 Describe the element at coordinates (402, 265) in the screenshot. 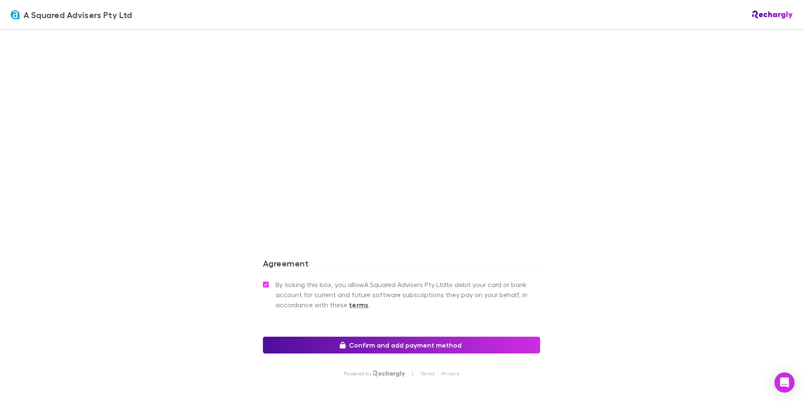

I see `h3: Agreement` at that location.